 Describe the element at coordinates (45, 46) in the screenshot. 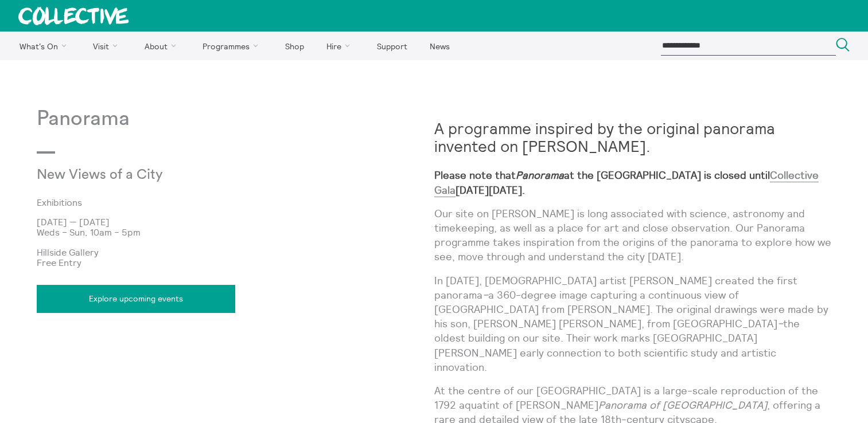

I see `a: What's On` at that location.